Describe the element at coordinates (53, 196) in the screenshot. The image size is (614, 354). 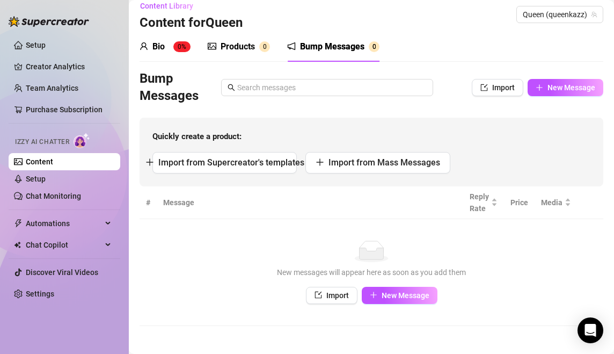
I see `a: Chat Monitoring` at that location.